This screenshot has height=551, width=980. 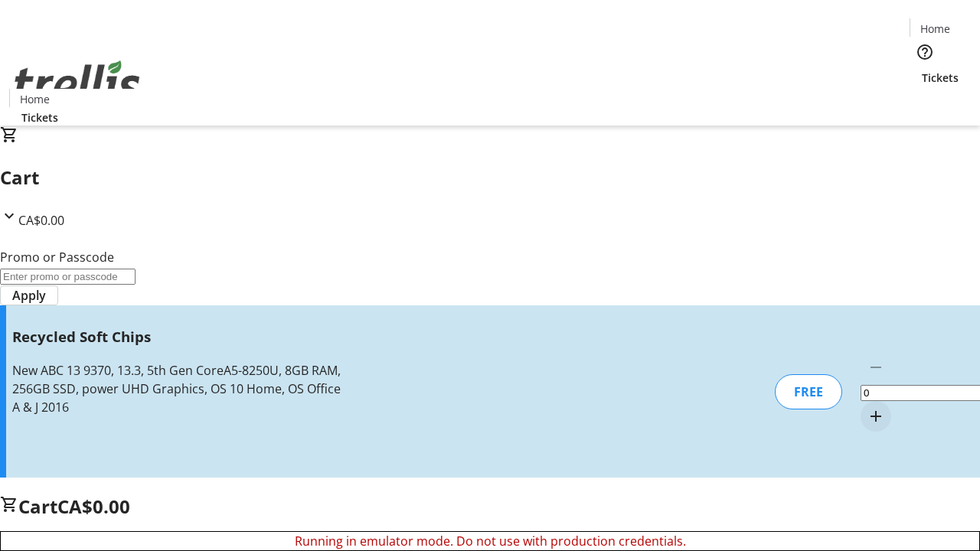 I want to click on img: Orient E2E Organization KGk6gSvObC's Logo, so click(x=77, y=82).